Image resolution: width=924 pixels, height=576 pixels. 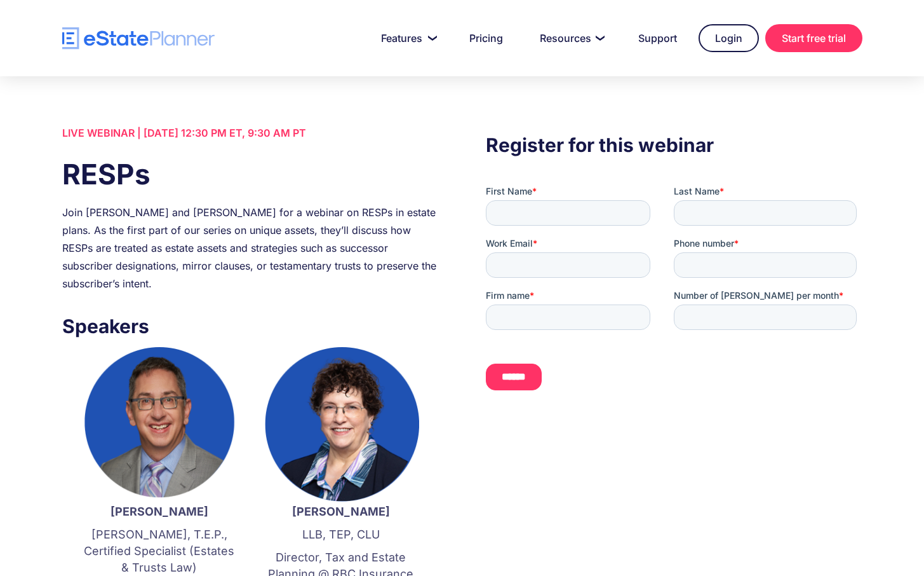 I want to click on a: Login, so click(x=729, y=38).